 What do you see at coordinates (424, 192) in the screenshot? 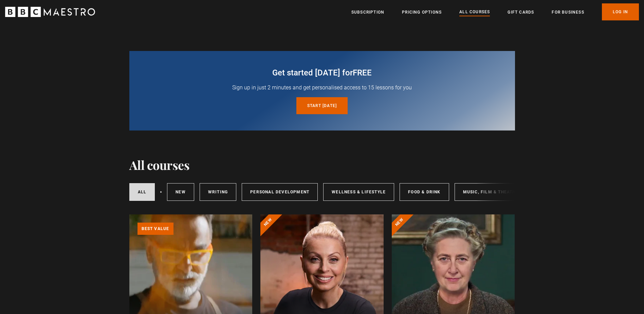
I see `a: Food & Drink` at bounding box center [424, 192].